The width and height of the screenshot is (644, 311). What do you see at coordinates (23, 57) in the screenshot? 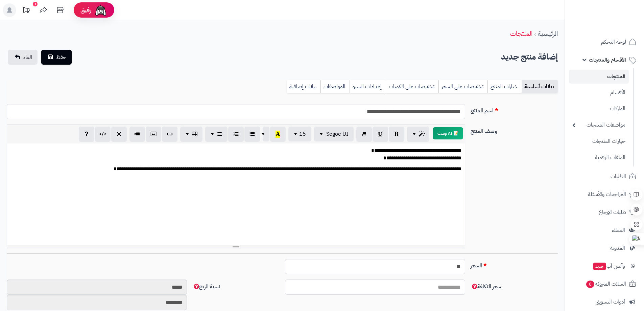
I see `a: الغاء` at bounding box center [23, 57].